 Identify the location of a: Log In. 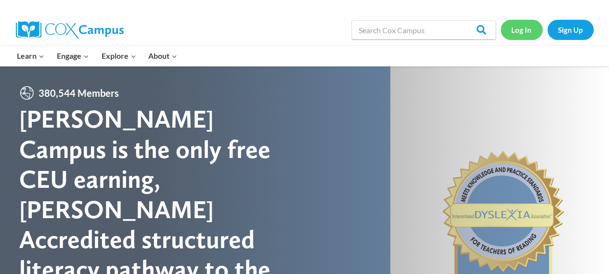
(522, 29).